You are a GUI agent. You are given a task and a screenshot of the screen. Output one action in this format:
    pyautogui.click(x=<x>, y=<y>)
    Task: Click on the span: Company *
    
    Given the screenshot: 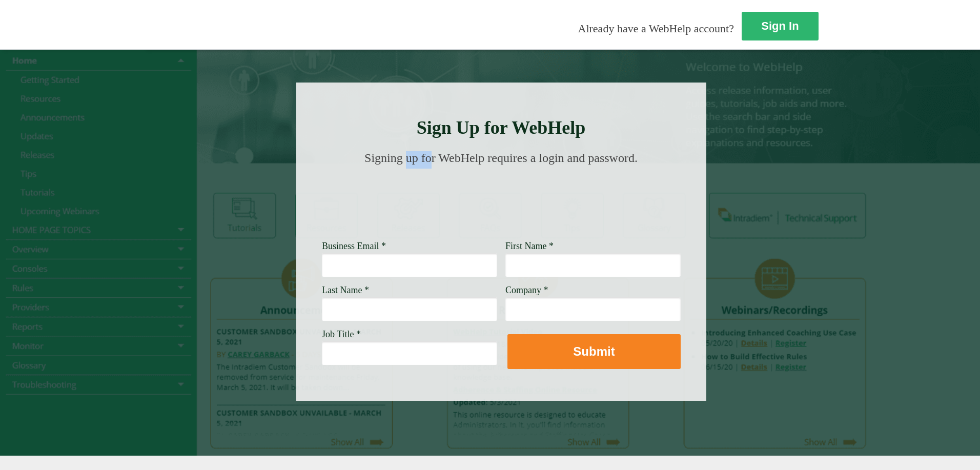 What is the action you would take?
    pyautogui.click(x=527, y=290)
    